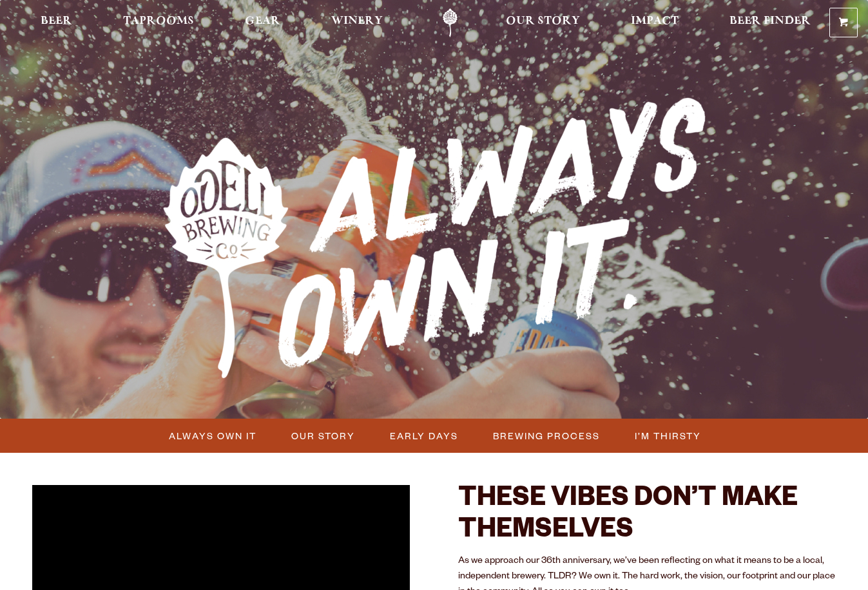  What do you see at coordinates (668, 436) in the screenshot?
I see `span: I’m Thirsty` at bounding box center [668, 436].